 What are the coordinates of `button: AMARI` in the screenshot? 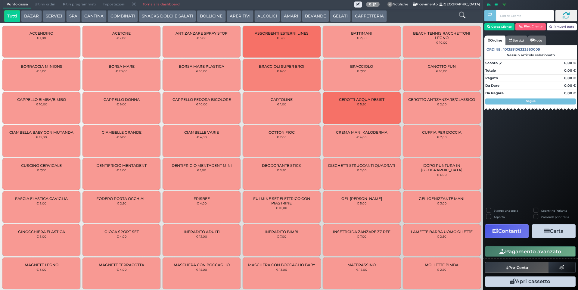 It's located at (291, 16).